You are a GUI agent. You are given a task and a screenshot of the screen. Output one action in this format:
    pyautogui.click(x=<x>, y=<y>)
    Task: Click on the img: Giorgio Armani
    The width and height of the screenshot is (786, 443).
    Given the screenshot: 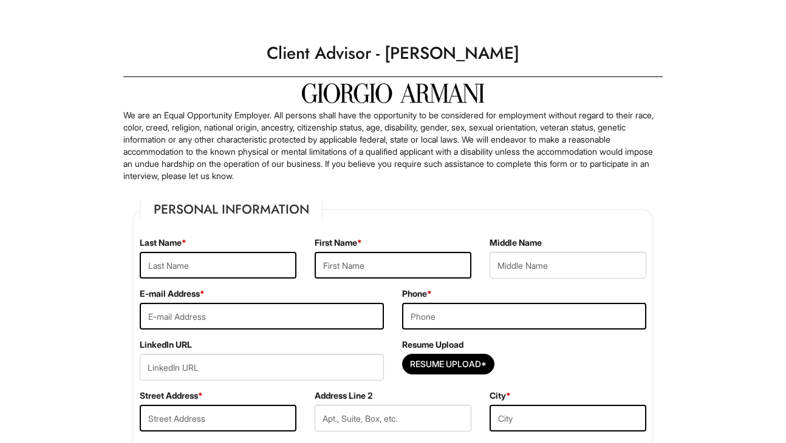 What is the action you would take?
    pyautogui.click(x=393, y=93)
    